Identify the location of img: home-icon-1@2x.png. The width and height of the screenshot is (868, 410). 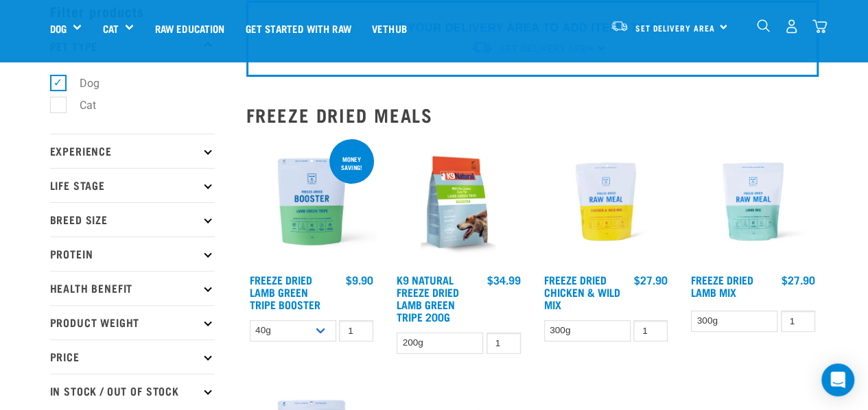
(763, 25).